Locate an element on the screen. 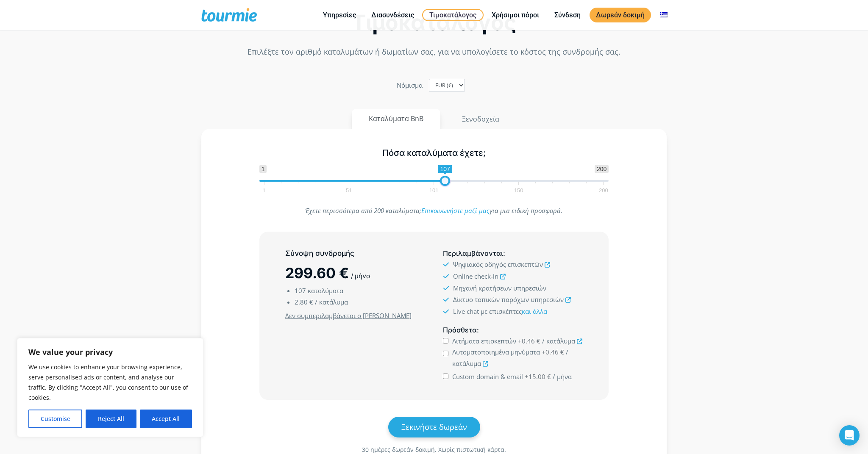  button: Ξενοδοχεία is located at coordinates (481, 119).